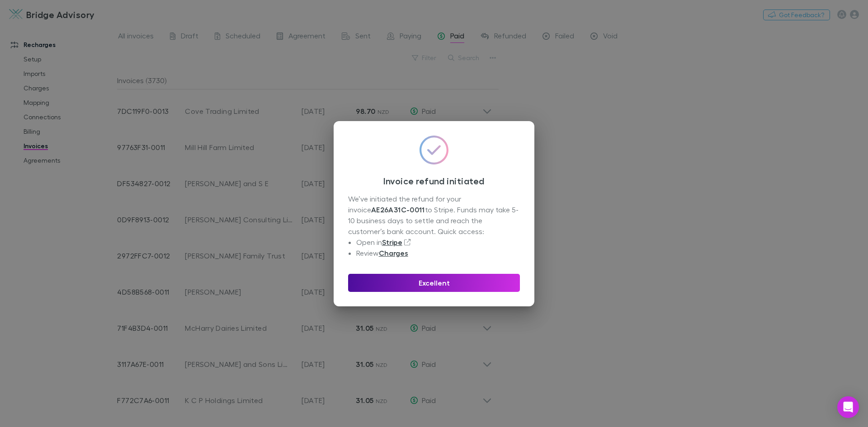 This screenshot has width=868, height=427. What do you see at coordinates (434, 150) in the screenshot?
I see `img: svg%3e` at bounding box center [434, 150].